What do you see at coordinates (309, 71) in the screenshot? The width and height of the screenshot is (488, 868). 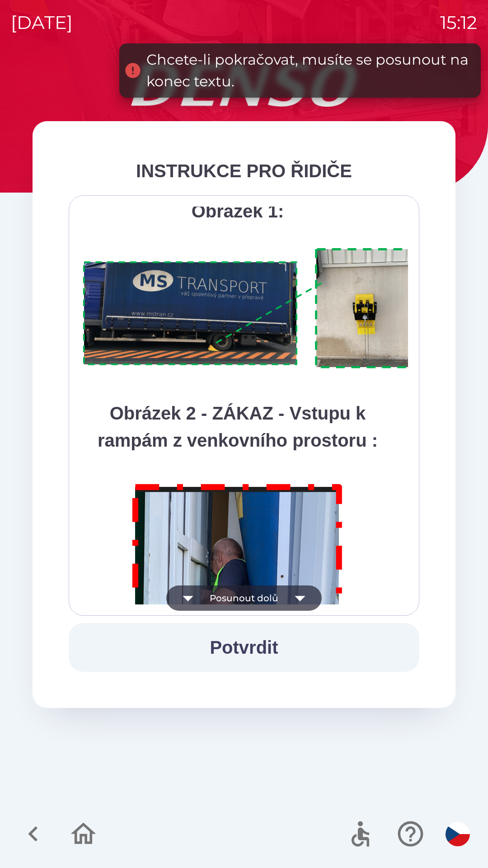 I see `div: Chcete-li pokračovat, musíte se posunout na konec textu.` at bounding box center [309, 71].